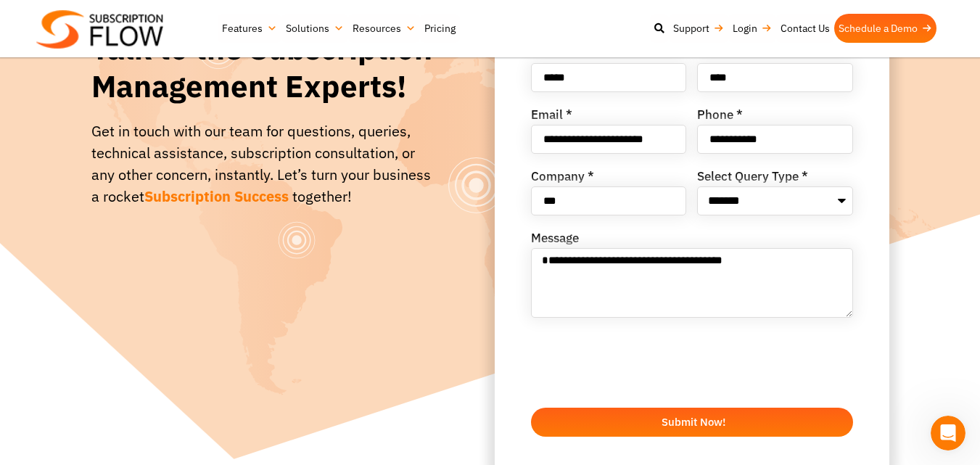  What do you see at coordinates (266, 164) in the screenshot?
I see `div: Get in touch with our team for questions, queries, technical assistance, subscription consultatio...` at bounding box center [266, 164].